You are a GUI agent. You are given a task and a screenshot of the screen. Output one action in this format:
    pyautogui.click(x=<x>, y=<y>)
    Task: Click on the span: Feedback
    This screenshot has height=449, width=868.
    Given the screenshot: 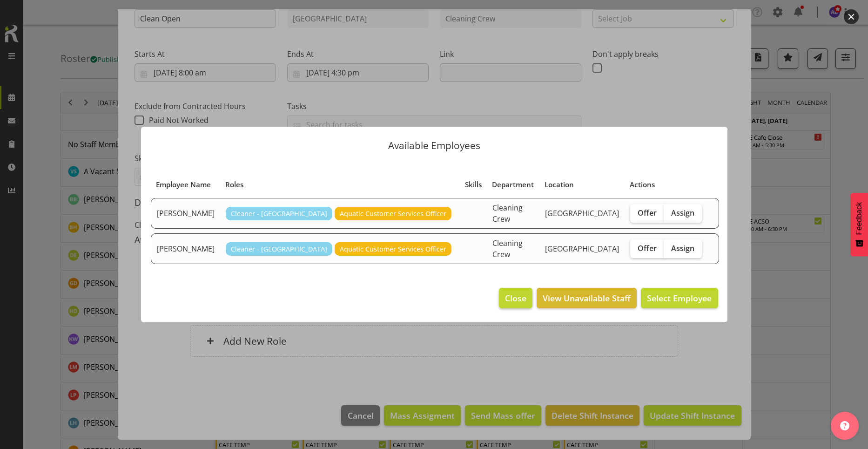 What is the action you would take?
    pyautogui.click(x=859, y=218)
    